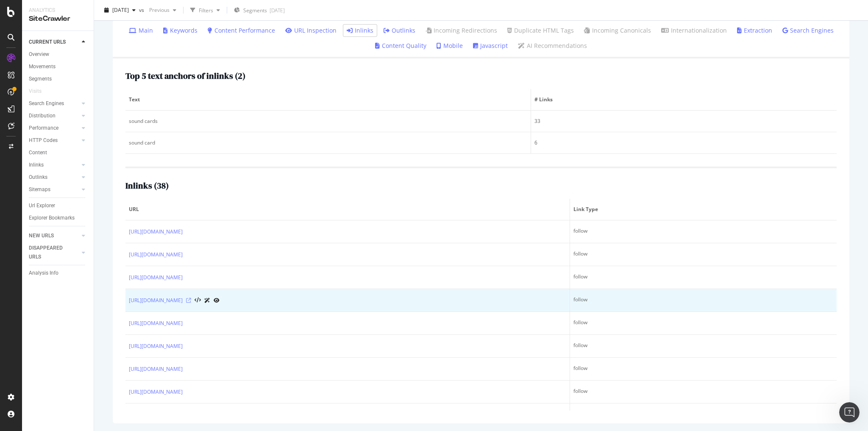 Image resolution: width=868 pixels, height=431 pixels. What do you see at coordinates (43, 140) in the screenshot?
I see `div: HTTP Codes` at bounding box center [43, 140].